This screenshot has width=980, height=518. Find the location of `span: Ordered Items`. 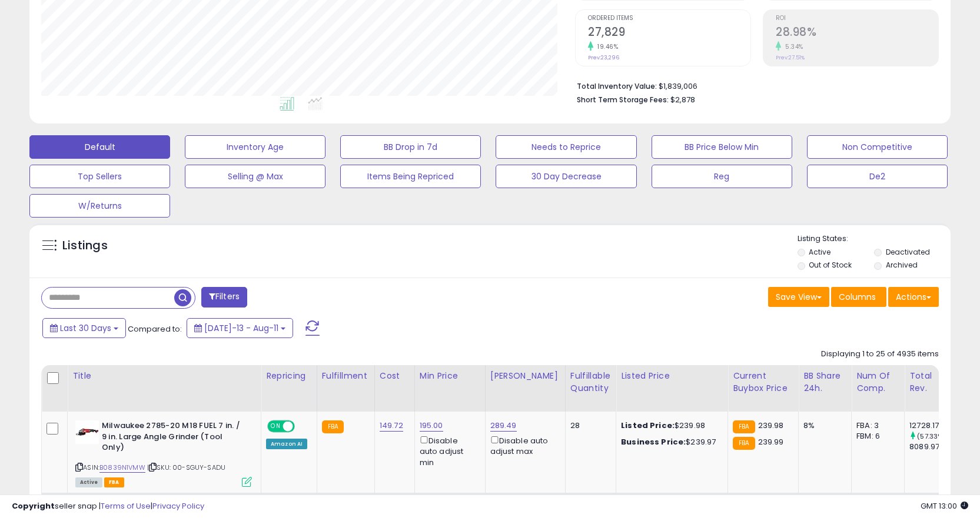

span: Ordered Items is located at coordinates (669, 18).